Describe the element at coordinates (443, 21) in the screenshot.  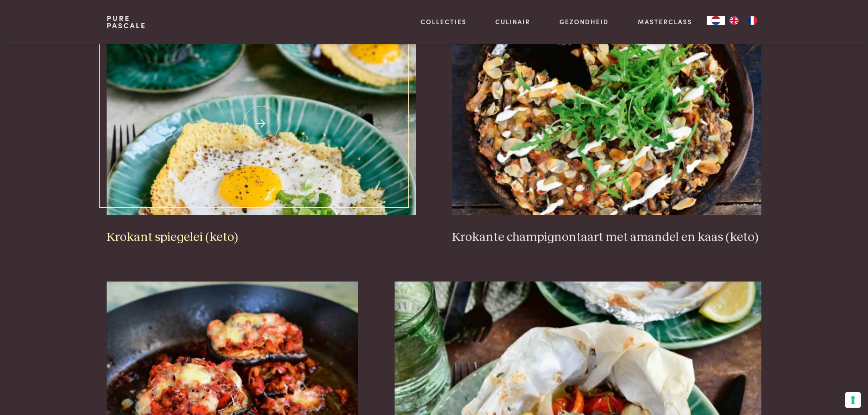
I see `a: Collecties` at that location.